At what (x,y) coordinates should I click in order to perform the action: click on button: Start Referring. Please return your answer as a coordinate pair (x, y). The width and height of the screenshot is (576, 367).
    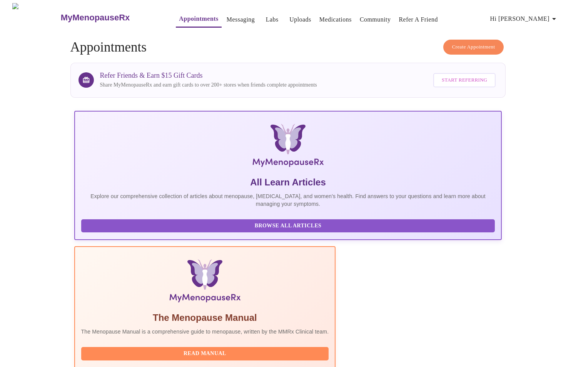
    Looking at the image, I should click on (464, 80).